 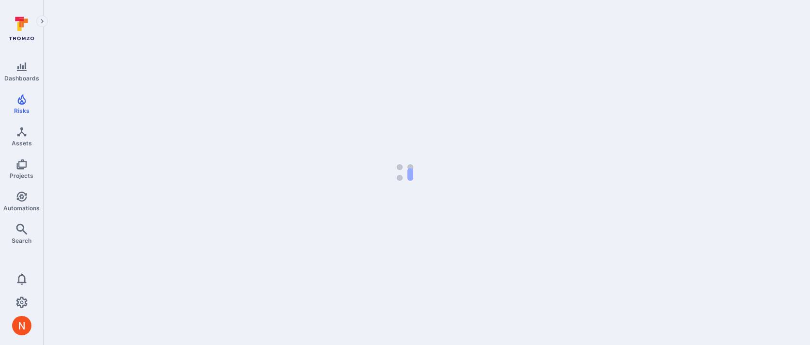 What do you see at coordinates (22, 143) in the screenshot?
I see `span: Assets` at bounding box center [22, 143].